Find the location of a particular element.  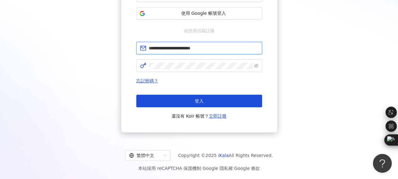

button: 登入 is located at coordinates (199, 101).